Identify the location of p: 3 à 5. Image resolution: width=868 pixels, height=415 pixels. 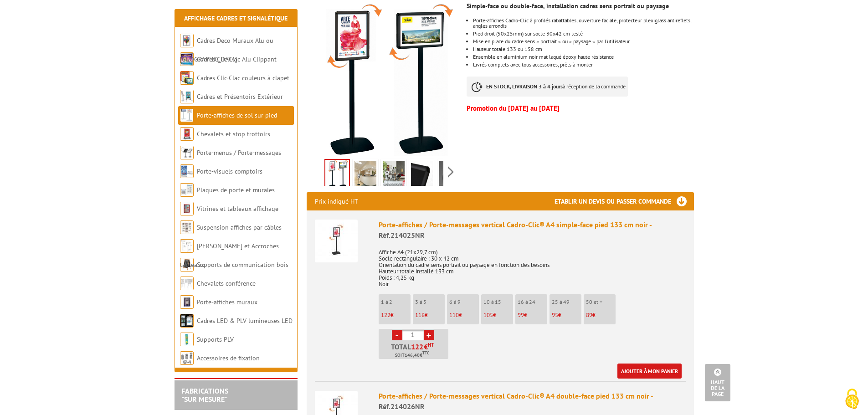
(430, 302).